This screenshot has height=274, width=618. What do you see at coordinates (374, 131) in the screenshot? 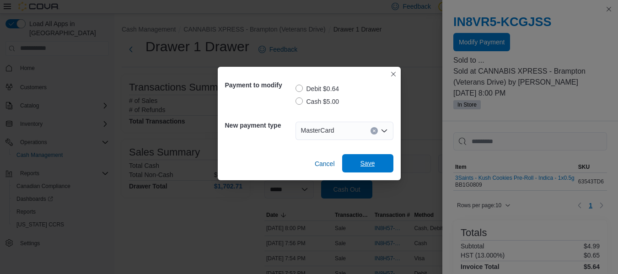
I see `button: Clear input` at bounding box center [374, 131].